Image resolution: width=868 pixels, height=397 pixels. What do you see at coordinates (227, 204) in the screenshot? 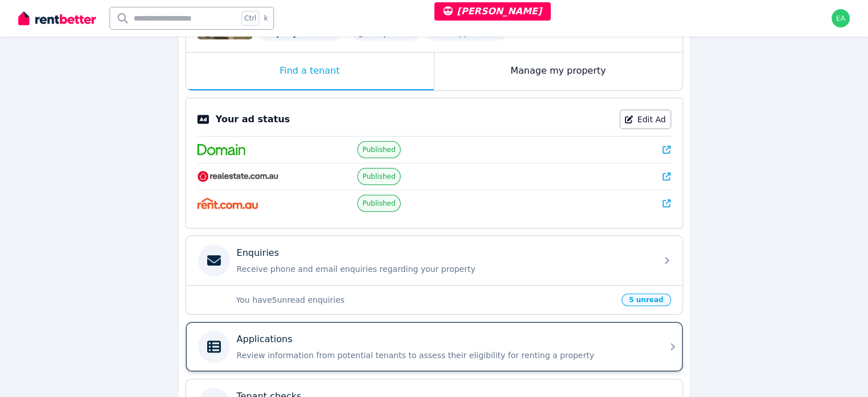
I see `img: Rent.com.au` at bounding box center [227, 204].